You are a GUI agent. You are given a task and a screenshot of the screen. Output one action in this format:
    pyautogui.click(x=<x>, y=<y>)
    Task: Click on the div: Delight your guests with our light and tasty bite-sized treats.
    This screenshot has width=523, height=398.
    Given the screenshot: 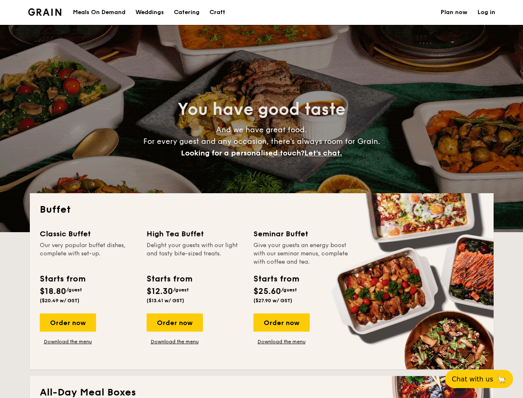 What is the action you would take?
    pyautogui.click(x=195, y=254)
    